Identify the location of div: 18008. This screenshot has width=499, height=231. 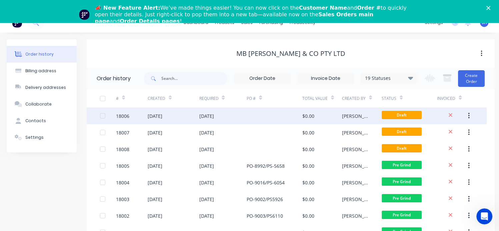
(123, 149).